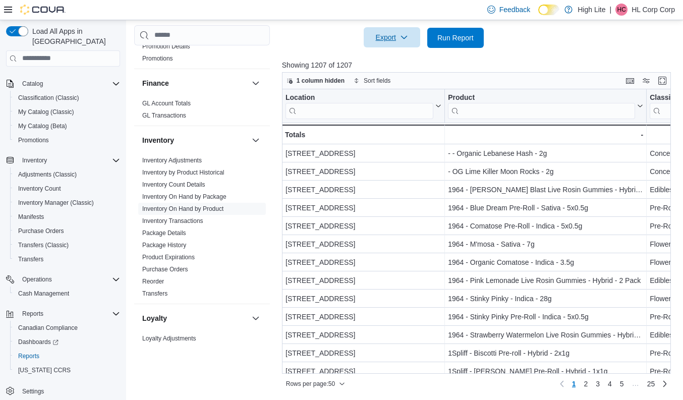 The image size is (683, 400). What do you see at coordinates (69, 390) in the screenshot?
I see `span: Settings` at bounding box center [69, 390].